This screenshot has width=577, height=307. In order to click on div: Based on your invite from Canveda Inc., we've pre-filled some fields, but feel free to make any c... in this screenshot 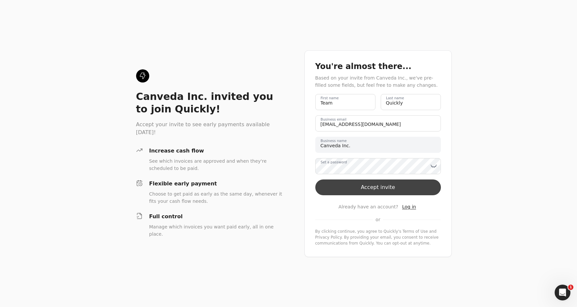, I will do `click(378, 82)`.